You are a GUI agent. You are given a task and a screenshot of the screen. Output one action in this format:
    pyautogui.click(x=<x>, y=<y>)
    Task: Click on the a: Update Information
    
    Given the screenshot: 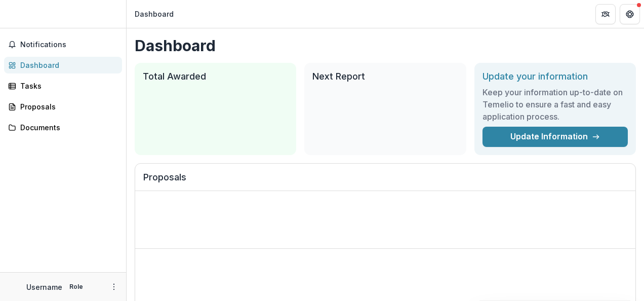 What is the action you would take?
    pyautogui.click(x=555, y=137)
    